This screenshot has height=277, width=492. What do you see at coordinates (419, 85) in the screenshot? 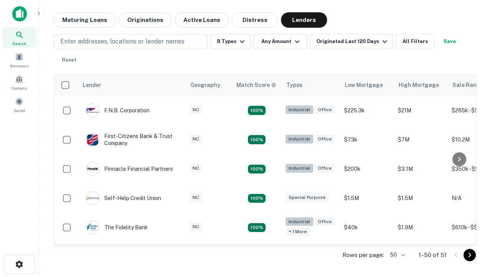
I see `div: High Mortgage` at bounding box center [419, 85].